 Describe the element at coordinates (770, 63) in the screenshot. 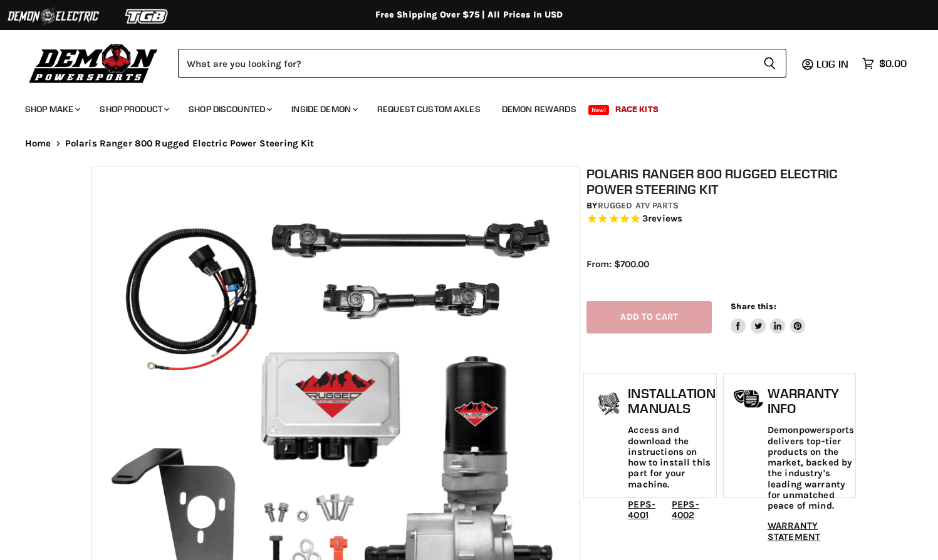

I see `button: Search` at that location.